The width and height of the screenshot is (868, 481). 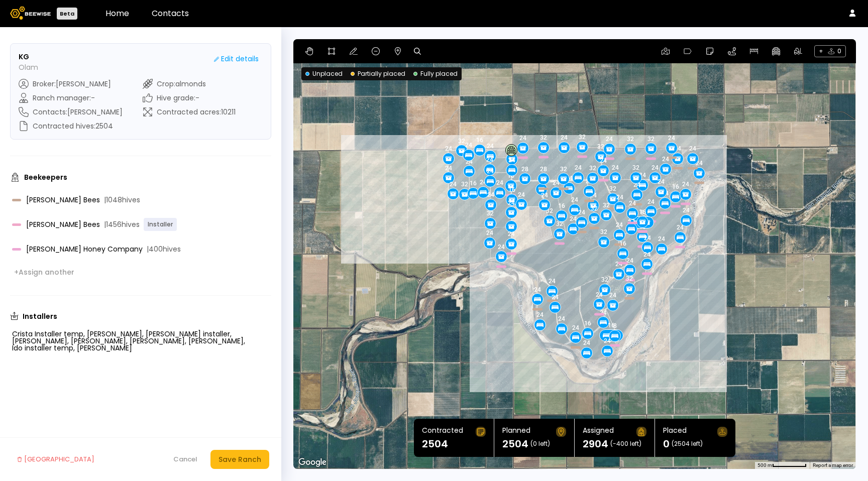 I want to click on a: Home, so click(x=117, y=13).